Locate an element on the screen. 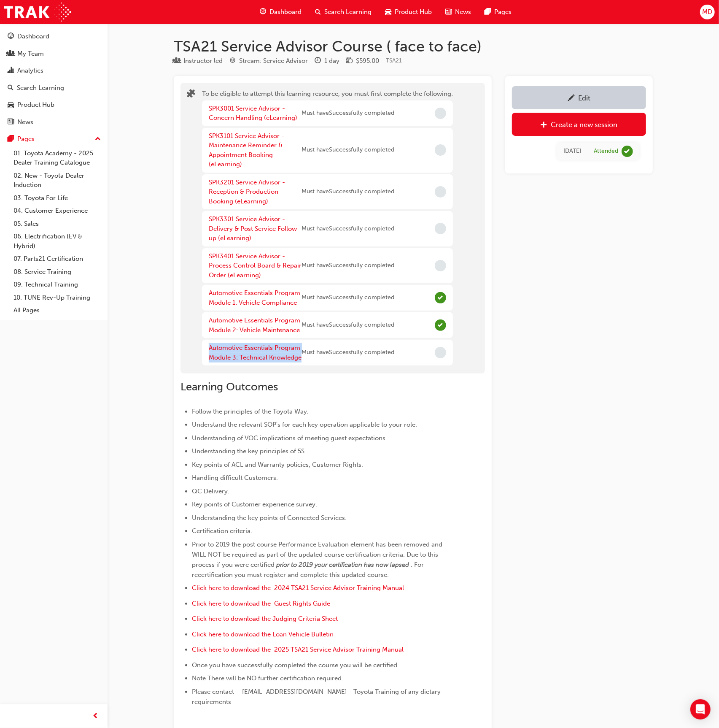  span: Prior to 2019 the post course Performance Evaluation element has been removed and WILL NOT be req... is located at coordinates (318, 554).